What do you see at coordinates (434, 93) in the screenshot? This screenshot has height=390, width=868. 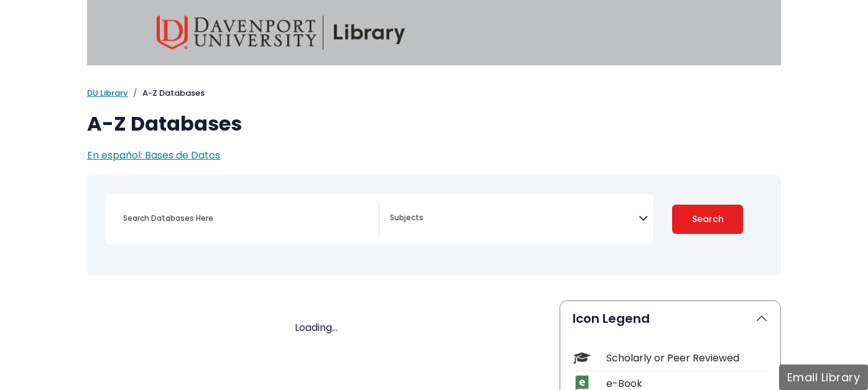 I see `nav: breadcrumb` at bounding box center [434, 93].